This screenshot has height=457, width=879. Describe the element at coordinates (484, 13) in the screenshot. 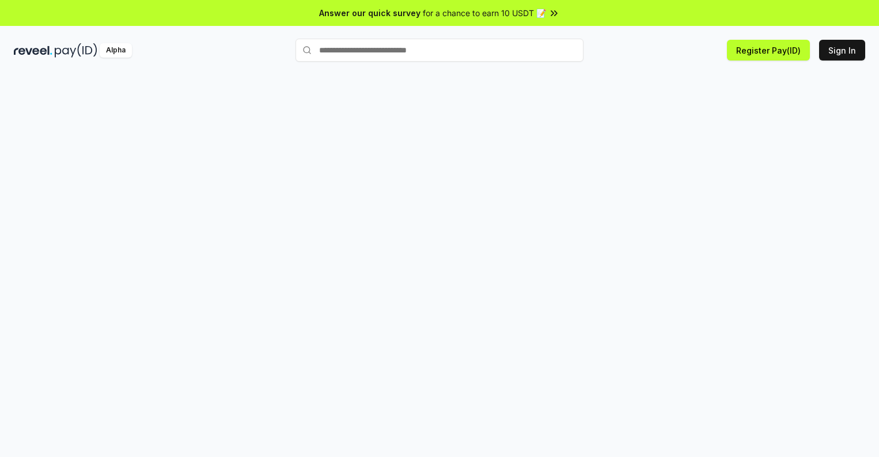

I see `span: for a chance to earn 10 USDT 📝` at that location.